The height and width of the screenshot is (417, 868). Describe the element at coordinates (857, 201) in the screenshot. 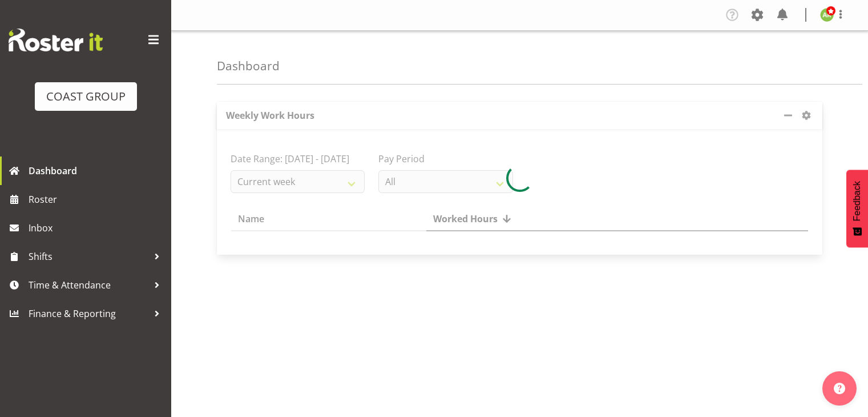

I see `span: Feedback` at that location.